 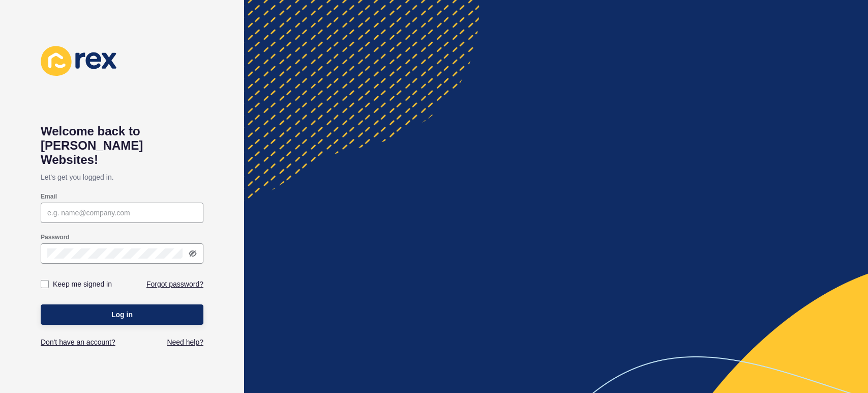 What do you see at coordinates (122, 314) in the screenshot?
I see `span: Log in` at bounding box center [122, 314].